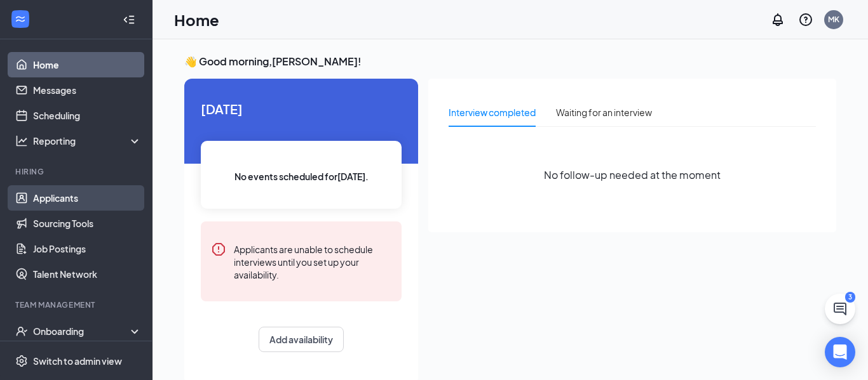 The width and height of the screenshot is (868, 380). I want to click on a: Job Postings, so click(87, 249).